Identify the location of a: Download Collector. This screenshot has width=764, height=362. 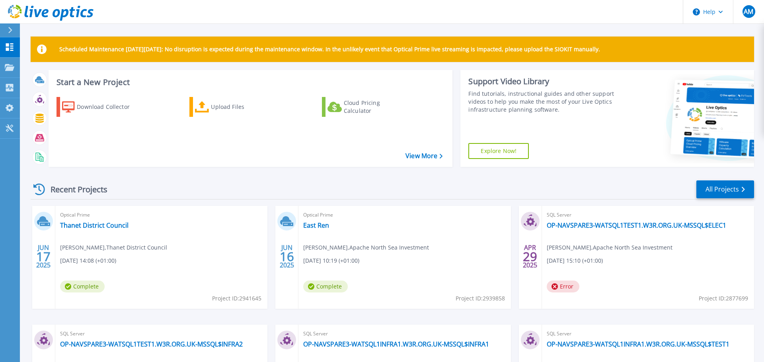
(101, 107).